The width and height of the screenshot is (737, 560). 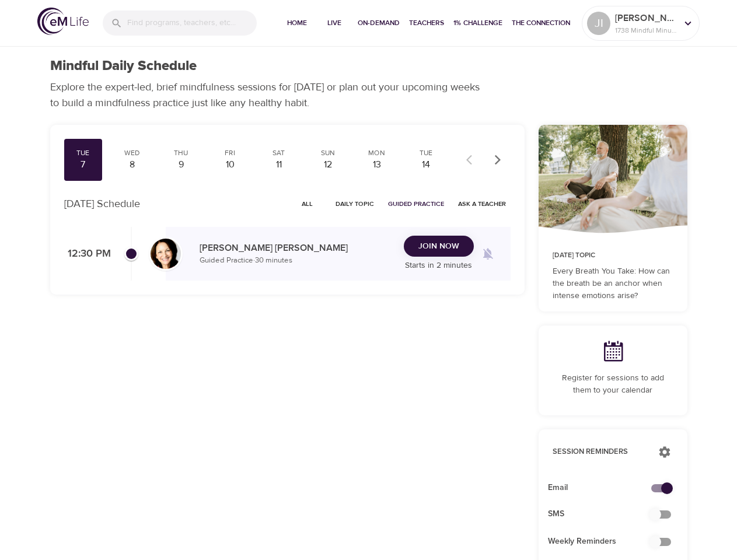 What do you see at coordinates (603, 513) in the screenshot?
I see `span: SMS` at bounding box center [603, 513].